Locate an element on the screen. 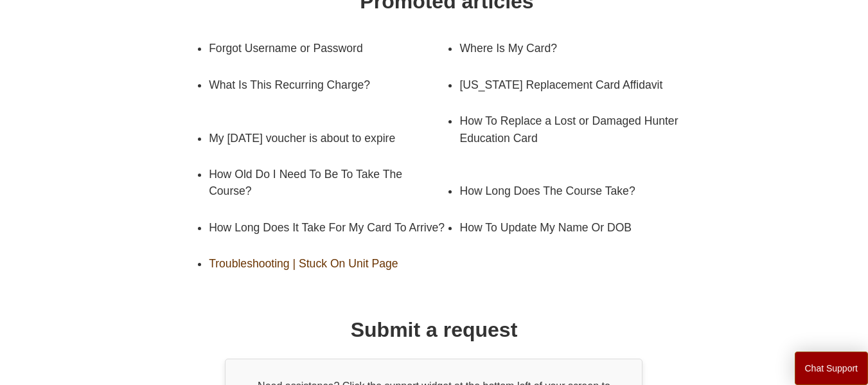  a: Where Is My Card? is located at coordinates (569, 48).